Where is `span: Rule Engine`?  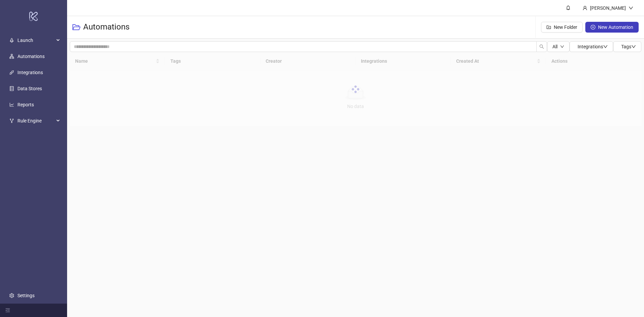
span: Rule Engine is located at coordinates (36, 121).